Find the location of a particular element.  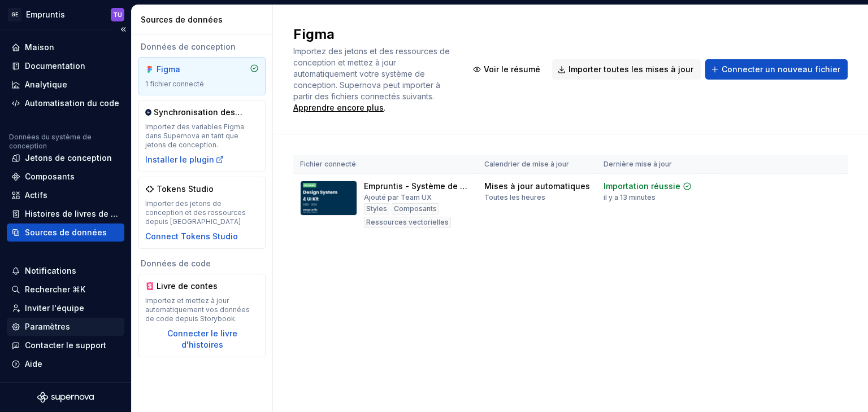

font: Importez des variables Figma dans Supernova en tant que jetons de conception. is located at coordinates (195, 136).